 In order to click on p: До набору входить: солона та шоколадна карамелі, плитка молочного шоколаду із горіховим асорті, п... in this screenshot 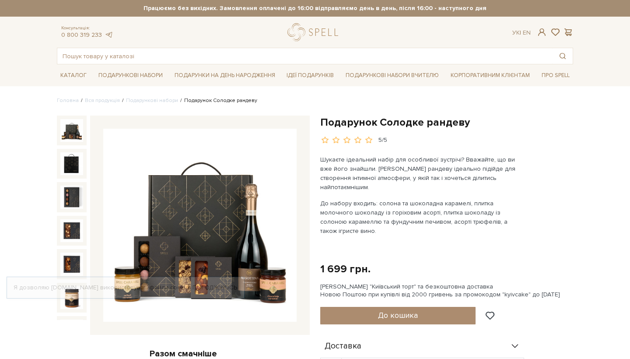, I will do `click(423, 217)`.